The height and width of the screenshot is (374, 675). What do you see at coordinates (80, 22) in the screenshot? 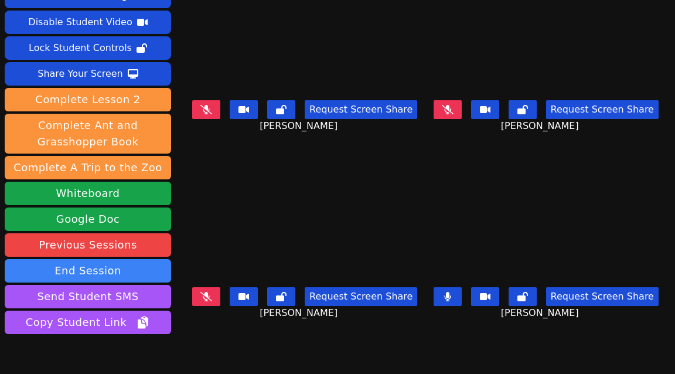
I see `div: Disable Student Video` at bounding box center [80, 22].